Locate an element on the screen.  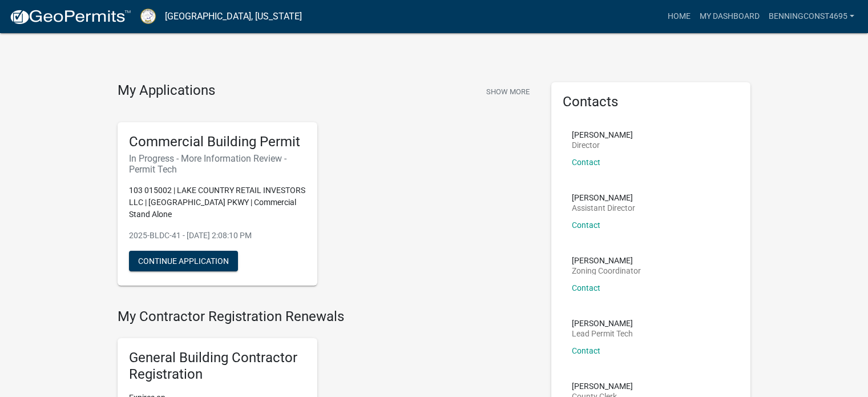
p: Assistant Director is located at coordinates (603, 208).